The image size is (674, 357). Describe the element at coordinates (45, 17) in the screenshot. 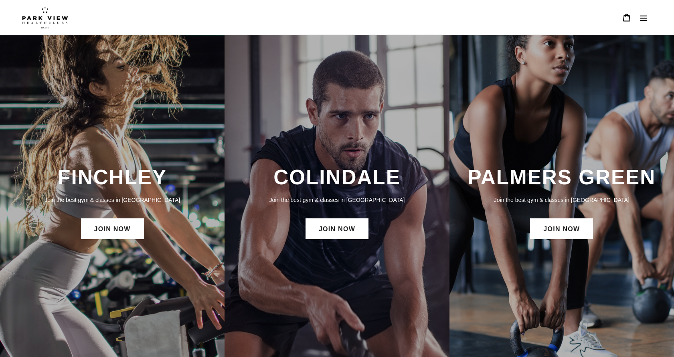

I see `img: Park view health clubs is a gym near you.` at that location.